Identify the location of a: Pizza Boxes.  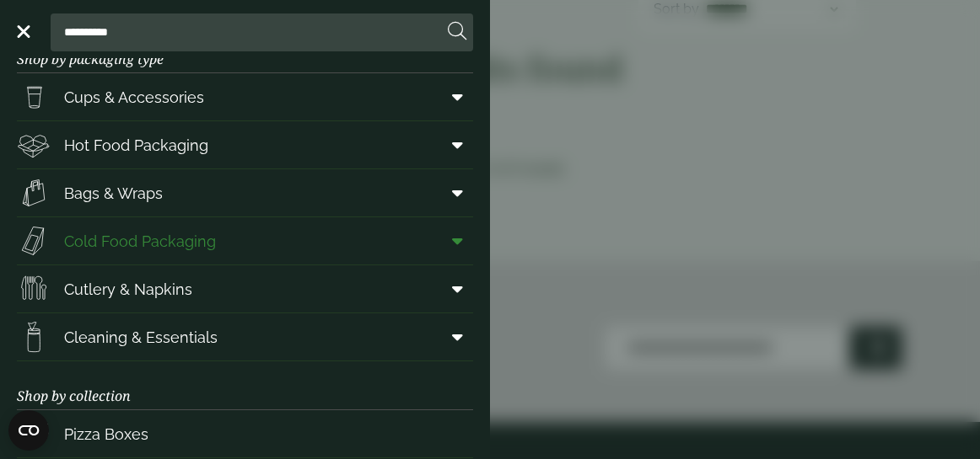
(244, 434).